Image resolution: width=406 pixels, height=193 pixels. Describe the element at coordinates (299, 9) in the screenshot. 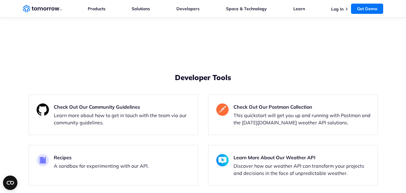

I see `a: Learn` at that location.